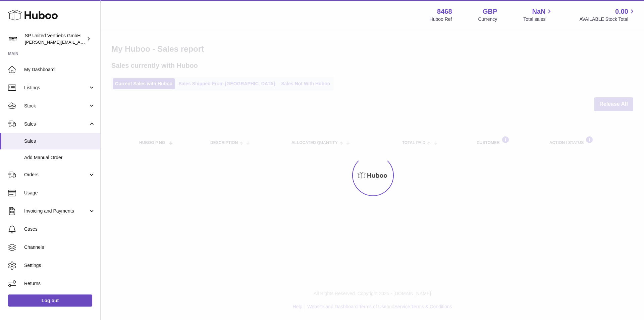 Image resolution: width=644 pixels, height=320 pixels. Describe the element at coordinates (608, 15) in the screenshot. I see `a: 0.00 AVAILABLE Stock Total` at that location.